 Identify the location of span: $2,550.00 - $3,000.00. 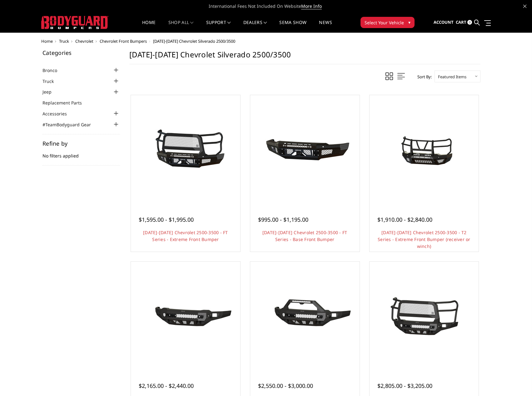
(285, 386).